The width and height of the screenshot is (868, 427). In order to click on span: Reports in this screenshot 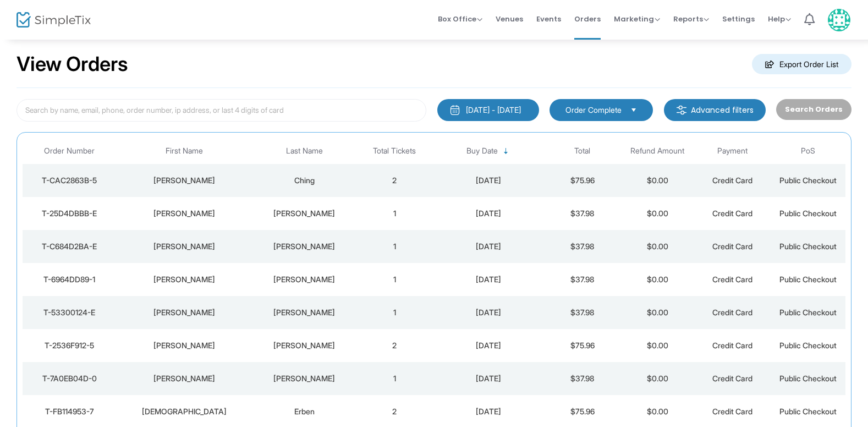, I will do `click(691, 18)`.